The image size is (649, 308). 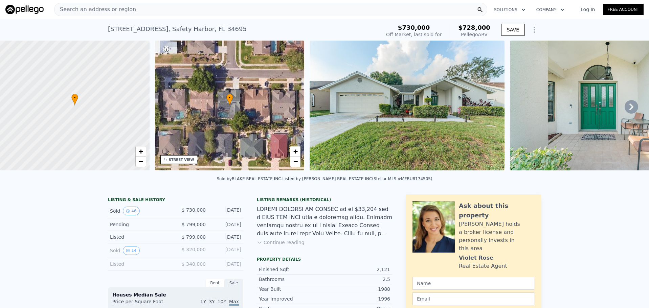 I want to click on button: Solutions, so click(x=509, y=10).